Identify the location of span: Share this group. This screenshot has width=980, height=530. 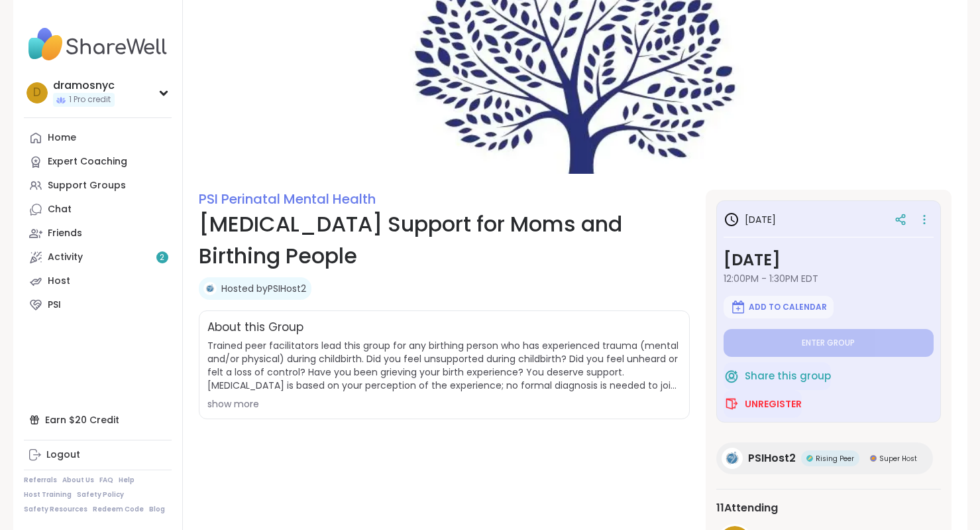
(788, 376).